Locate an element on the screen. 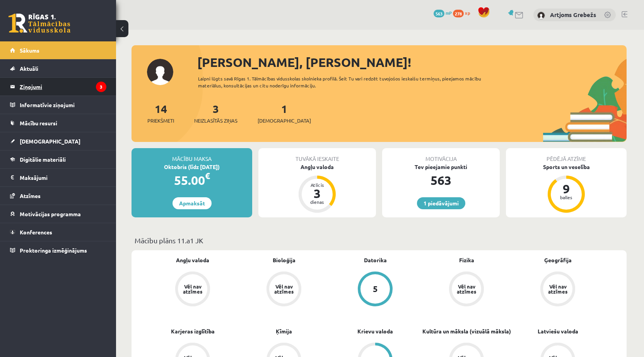 This screenshot has width=644, height=357. span: mP is located at coordinates (449, 13).